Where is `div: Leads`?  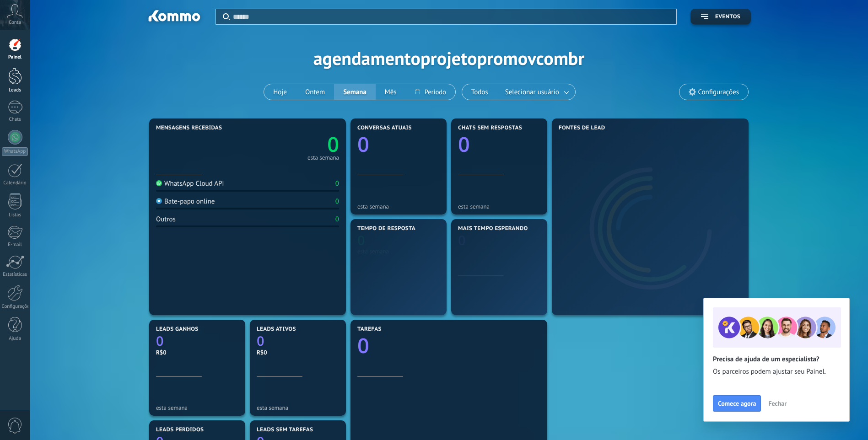 div: Leads is located at coordinates (15, 90).